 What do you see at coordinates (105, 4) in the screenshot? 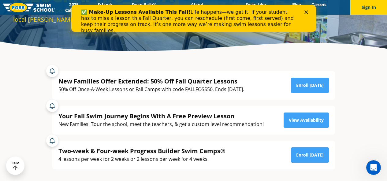
I see `a: Schools` at bounding box center [105, 4].